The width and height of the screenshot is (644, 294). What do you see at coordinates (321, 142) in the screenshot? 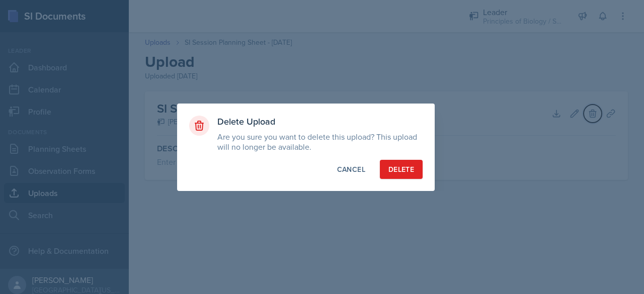
I see `p: Are you sure you want to delete this upload? This upload will no longer be available.` at bounding box center [321, 142].